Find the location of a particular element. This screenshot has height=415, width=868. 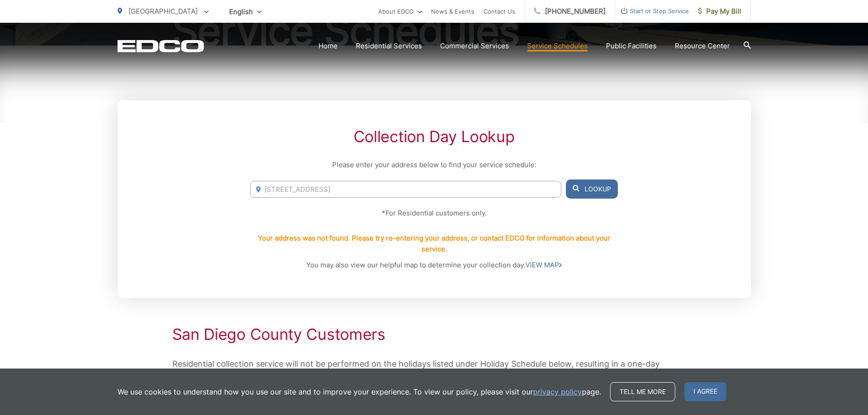

a: Commercial Services is located at coordinates (474, 46).